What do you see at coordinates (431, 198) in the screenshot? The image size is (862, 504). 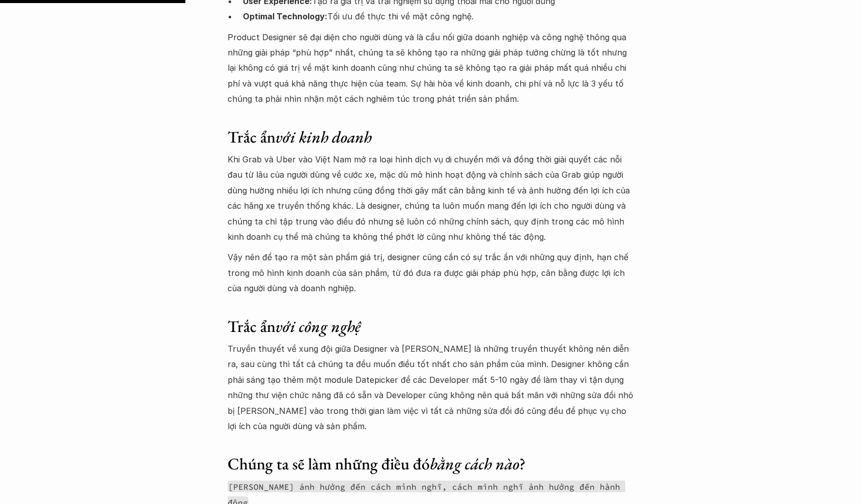 I see `p: Khi Grab và Uber vào Việt Nam mở ra loại hình dịch vụ di chuyển mới và đồng thời giải quyết các n...` at bounding box center [431, 198].